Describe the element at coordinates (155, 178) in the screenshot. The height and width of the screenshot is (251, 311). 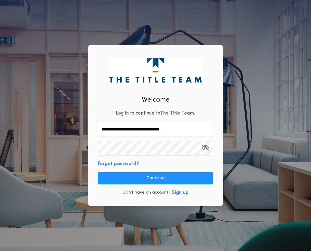
I see `button: Continue` at that location.